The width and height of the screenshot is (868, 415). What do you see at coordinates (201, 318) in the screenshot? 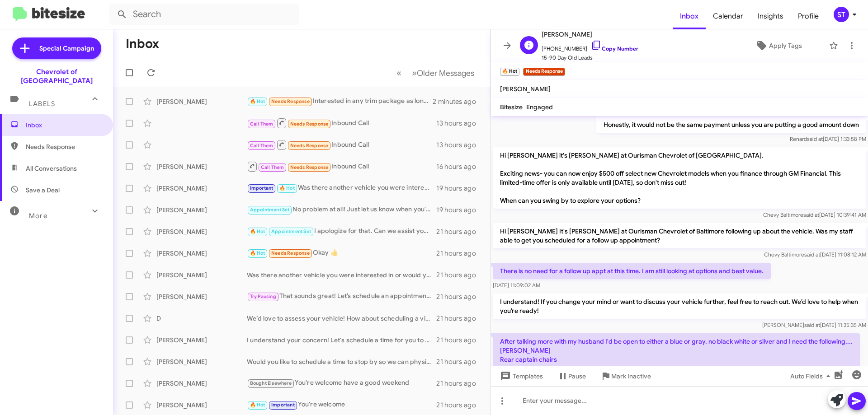
I see `div: D` at bounding box center [201, 318].